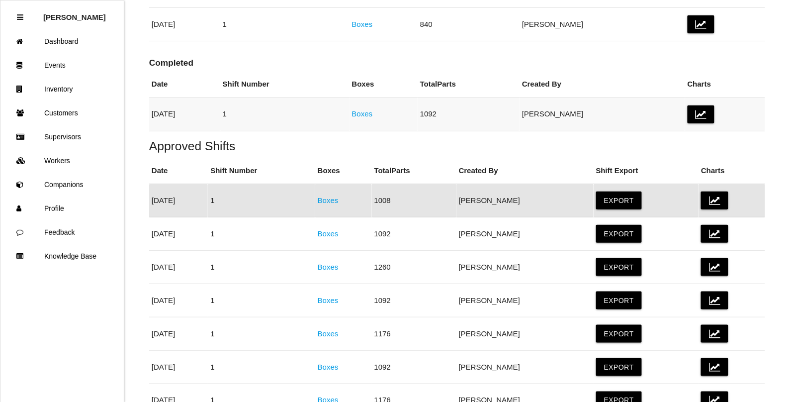 This screenshot has height=402, width=797. Describe the element at coordinates (62, 232) in the screenshot. I see `a: Feedback` at that location.